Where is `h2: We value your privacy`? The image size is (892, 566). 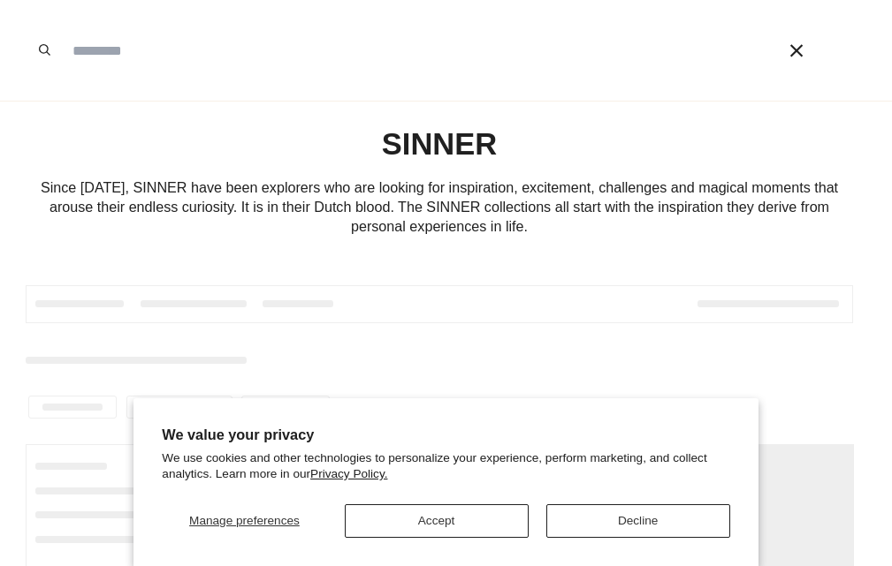 h2: We value your privacy is located at coordinates (445, 435).